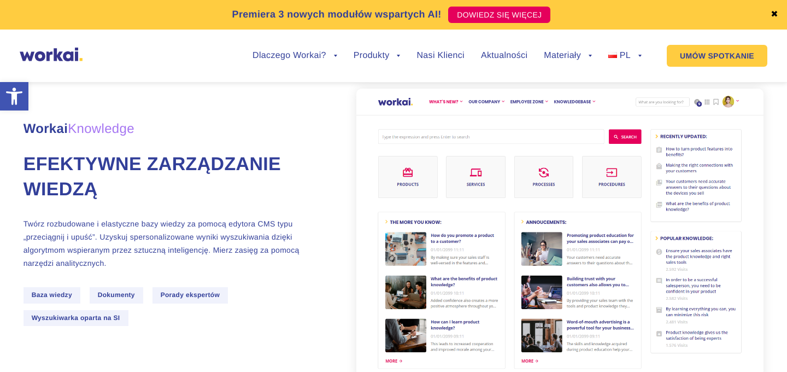 This screenshot has height=372, width=787. I want to click on p: Premiera 3 nowych modułów wspartych AI!, so click(337, 14).